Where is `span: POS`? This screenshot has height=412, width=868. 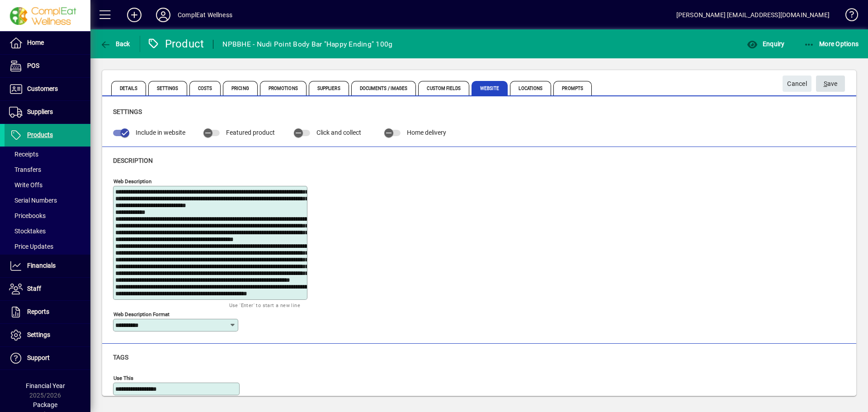
span: POS is located at coordinates (33, 65).